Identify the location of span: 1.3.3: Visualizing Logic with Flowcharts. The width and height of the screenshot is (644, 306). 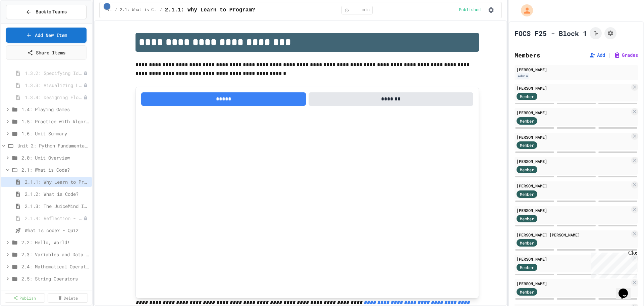
(54, 85).